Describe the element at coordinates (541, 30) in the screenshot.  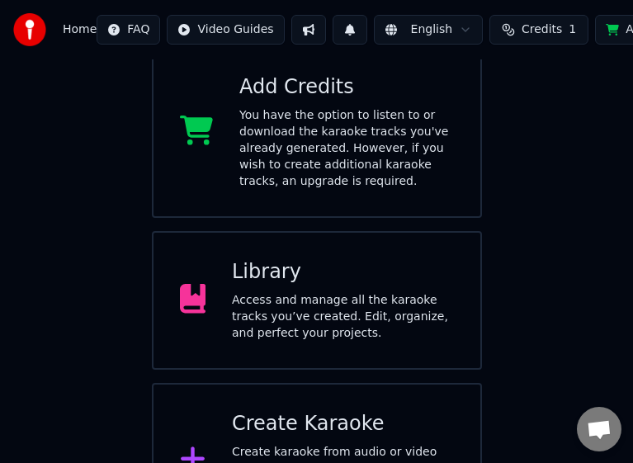
I see `span: Credits` at that location.